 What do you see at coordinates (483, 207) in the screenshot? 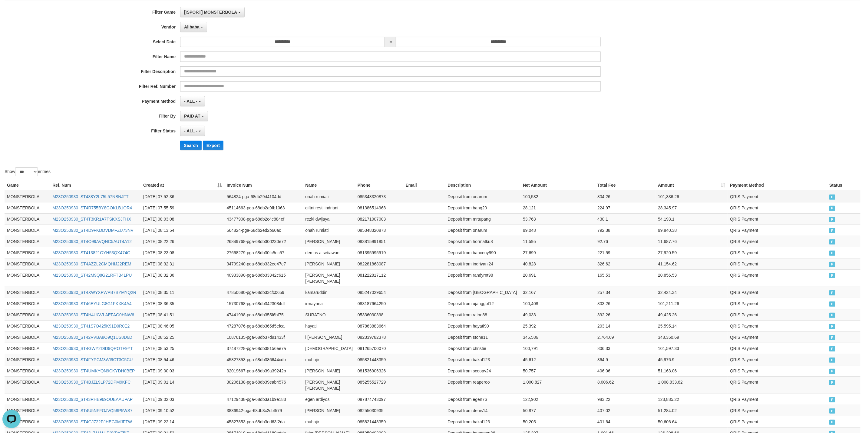
I see `td: Deposit from bang20` at bounding box center [483, 207].